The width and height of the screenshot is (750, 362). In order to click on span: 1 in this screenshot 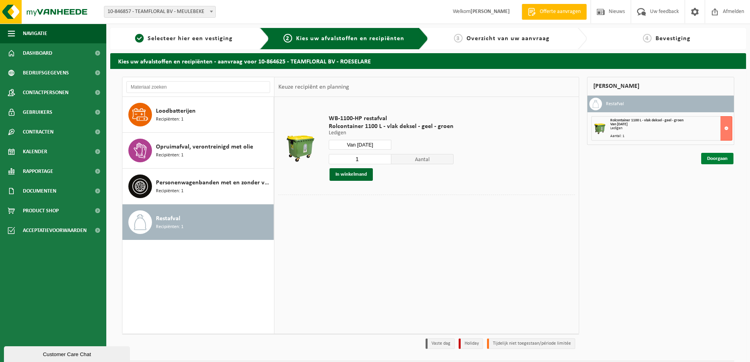, I will do `click(139, 38)`.